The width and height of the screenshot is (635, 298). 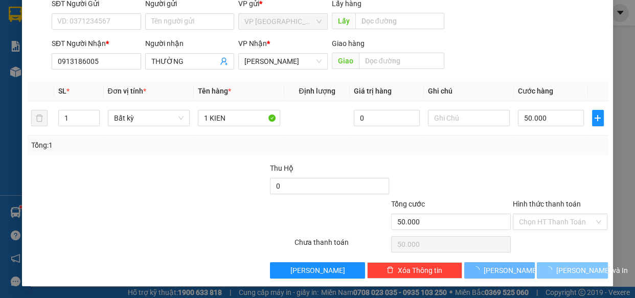 I want to click on span: Định lượng, so click(x=317, y=91).